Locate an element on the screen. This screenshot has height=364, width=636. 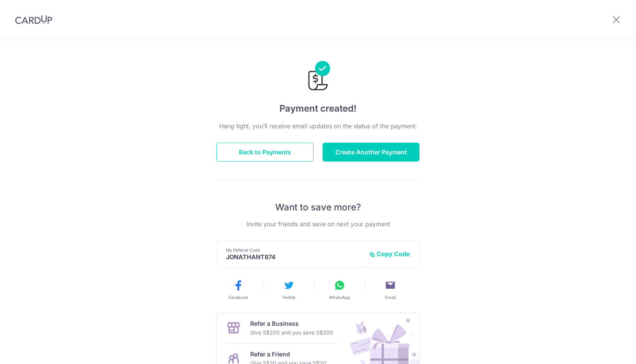
p: My Referral Code is located at coordinates (295, 250).